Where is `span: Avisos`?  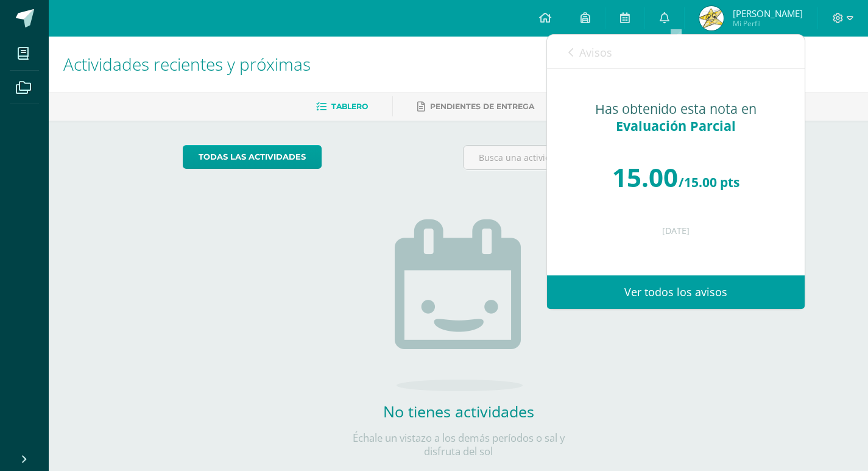 span: Avisos is located at coordinates (596, 53).